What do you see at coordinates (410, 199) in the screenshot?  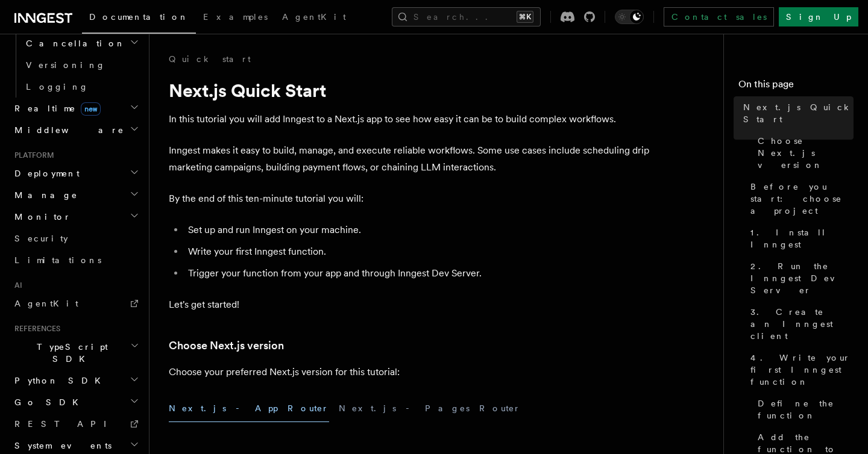 I see `p: By the end of this ten-minute tutorial you will:` at bounding box center [410, 199].